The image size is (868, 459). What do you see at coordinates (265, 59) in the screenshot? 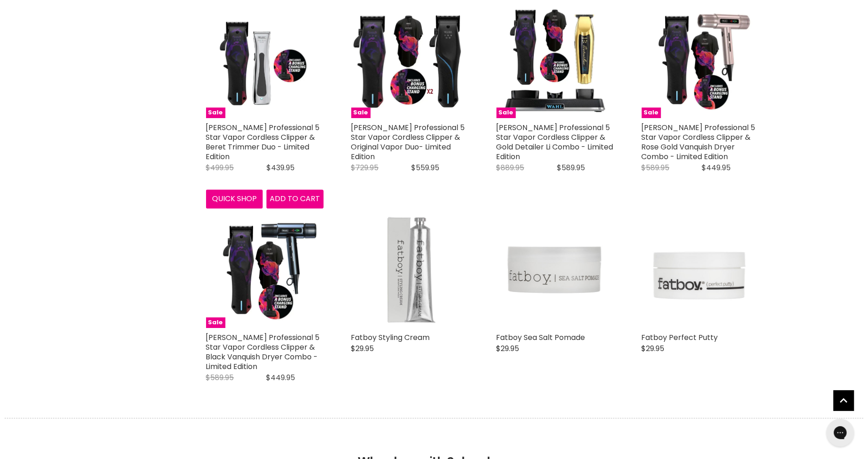
I see `a: Wahl Professional 5 Star Vapor Cordless Clipper & Beret Trimmer Duo - Limited Edition Sale` at bounding box center [265, 59].